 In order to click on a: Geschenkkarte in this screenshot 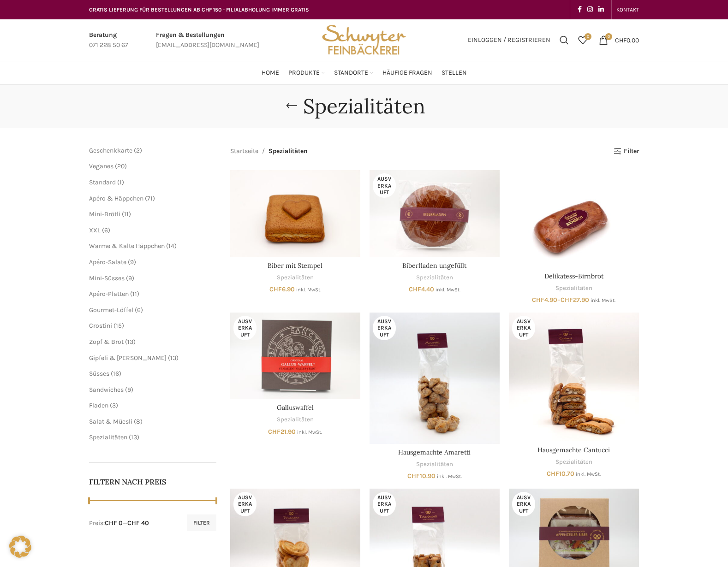, I will do `click(111, 151)`.